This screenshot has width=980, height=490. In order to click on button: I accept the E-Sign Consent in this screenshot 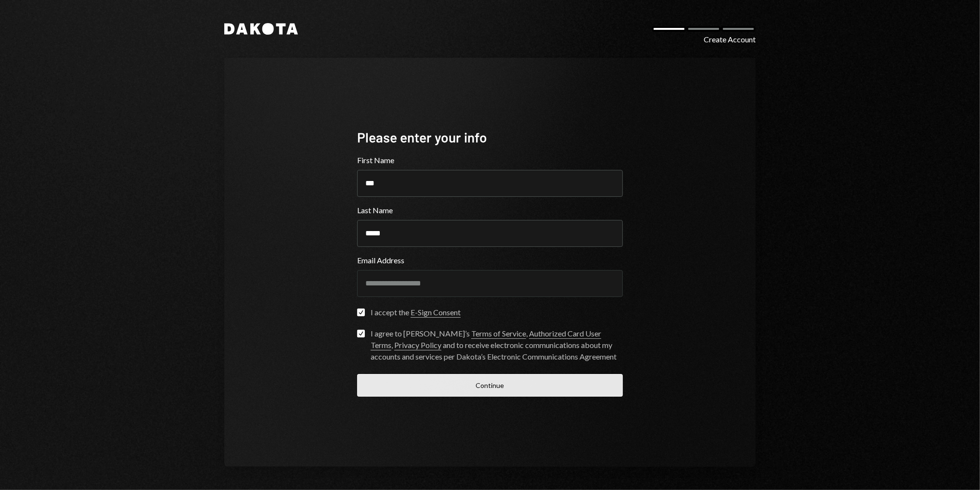, I will do `click(361, 313)`.